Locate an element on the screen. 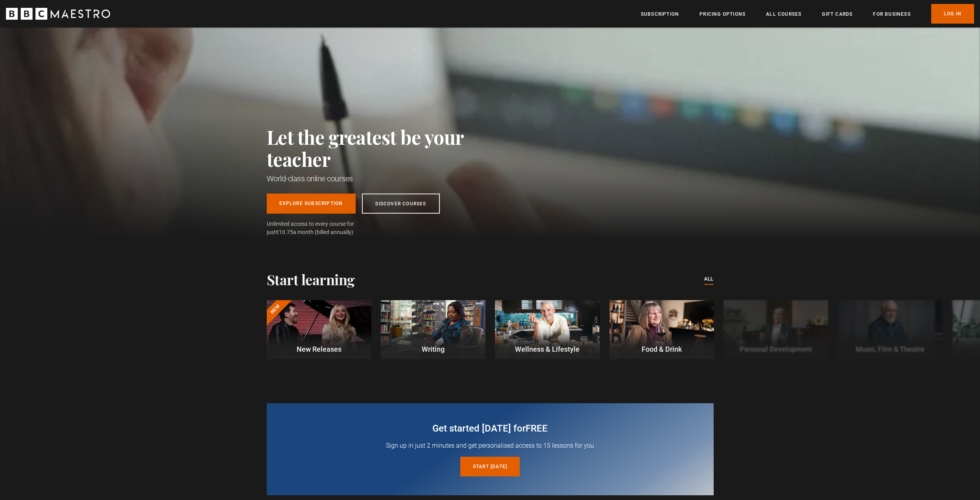 Image resolution: width=980 pixels, height=500 pixels. p: Sign up in just 2 minutes and get personalised access to 15 lessons for you is located at coordinates (490, 445).